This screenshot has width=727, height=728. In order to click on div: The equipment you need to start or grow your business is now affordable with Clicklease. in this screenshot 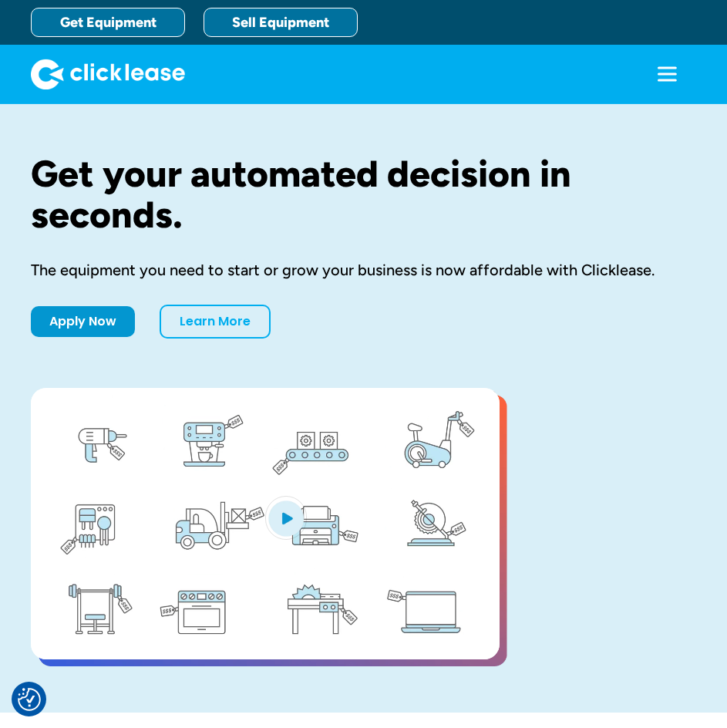, I will do `click(363, 270)`.